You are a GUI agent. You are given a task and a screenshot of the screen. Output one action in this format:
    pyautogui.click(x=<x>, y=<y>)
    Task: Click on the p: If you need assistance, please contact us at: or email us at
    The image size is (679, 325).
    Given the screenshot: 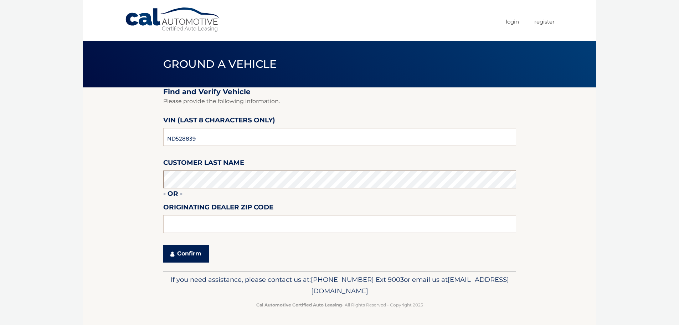 What is the action you would take?
    pyautogui.click(x=340, y=285)
    